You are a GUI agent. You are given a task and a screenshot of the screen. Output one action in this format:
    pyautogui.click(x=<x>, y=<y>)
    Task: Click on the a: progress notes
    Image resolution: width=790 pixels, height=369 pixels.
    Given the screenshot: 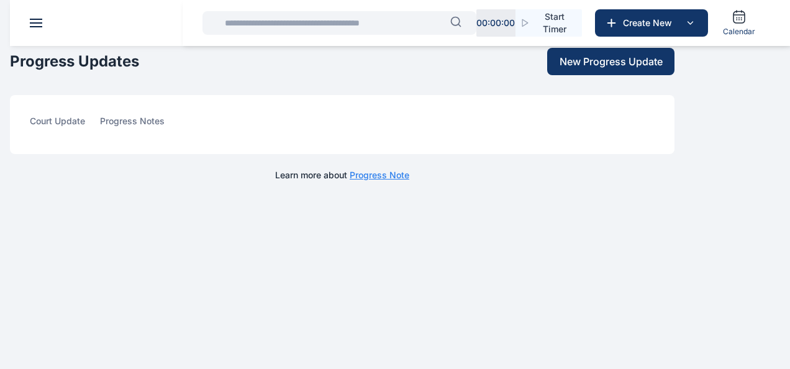 What is the action you would take?
    pyautogui.click(x=140, y=124)
    